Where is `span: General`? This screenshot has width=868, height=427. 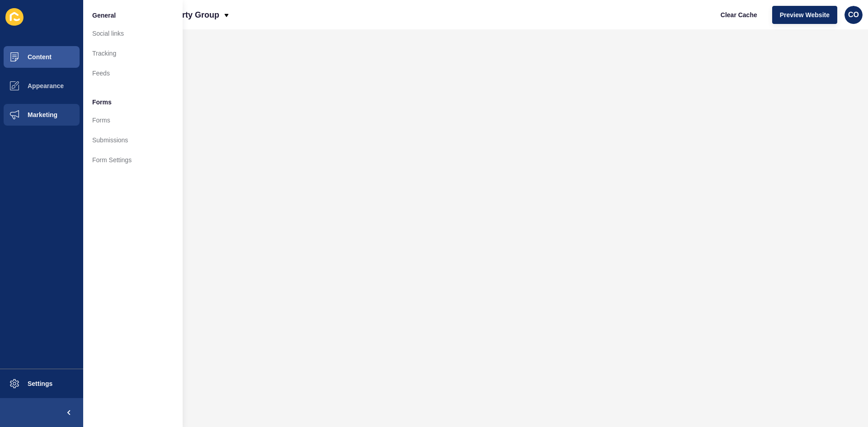
span: General is located at coordinates (104, 15).